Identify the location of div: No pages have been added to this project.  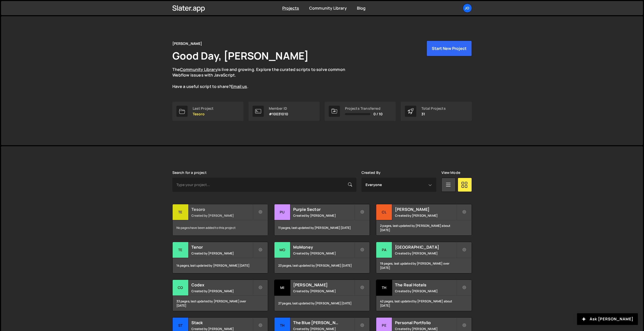
(220, 228).